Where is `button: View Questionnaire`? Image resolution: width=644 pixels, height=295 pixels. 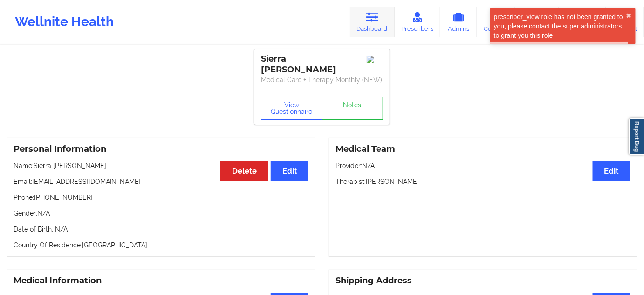 button: View Questionnaire is located at coordinates (292, 108).